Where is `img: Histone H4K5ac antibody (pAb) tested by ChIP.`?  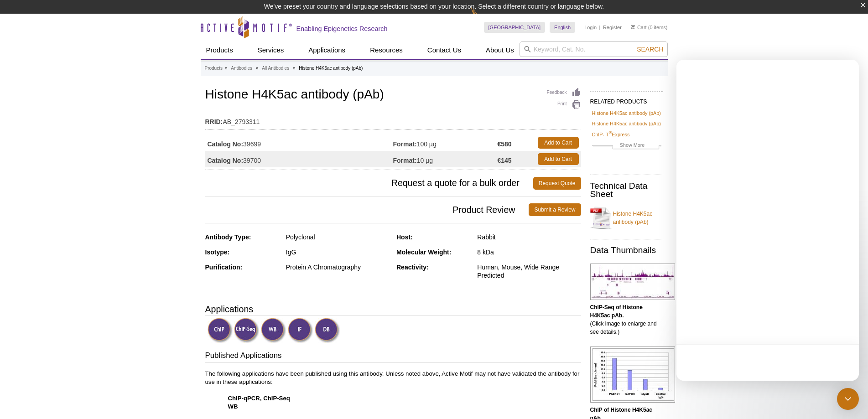
img: Histone H4K5ac antibody (pAb) tested by ChIP. is located at coordinates (633, 374).